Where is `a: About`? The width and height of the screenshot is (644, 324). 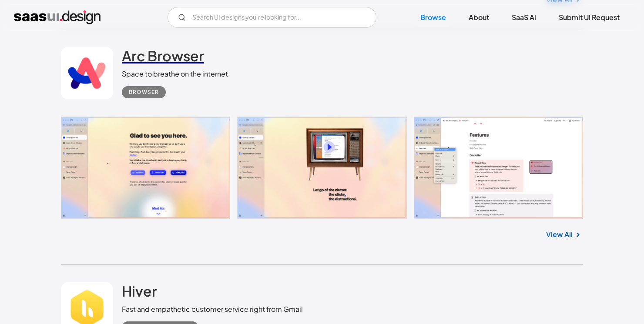 a: About is located at coordinates (479, 17).